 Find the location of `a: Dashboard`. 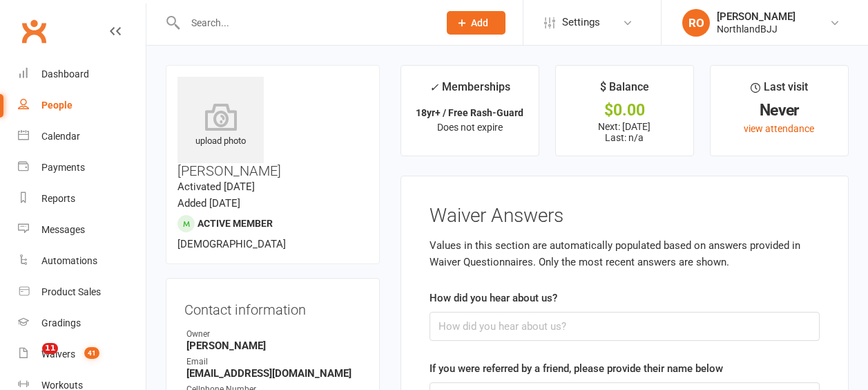

a: Dashboard is located at coordinates (81, 74).